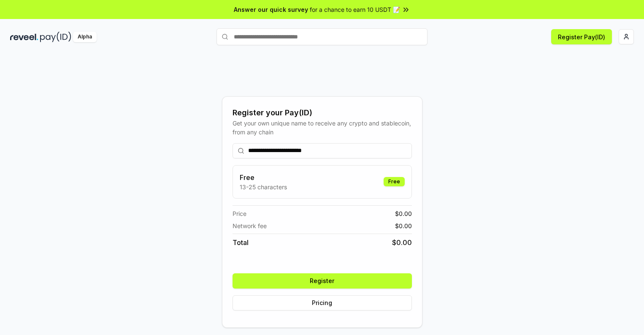 The width and height of the screenshot is (644, 335). I want to click on button: Register Pay(ID), so click(582, 37).